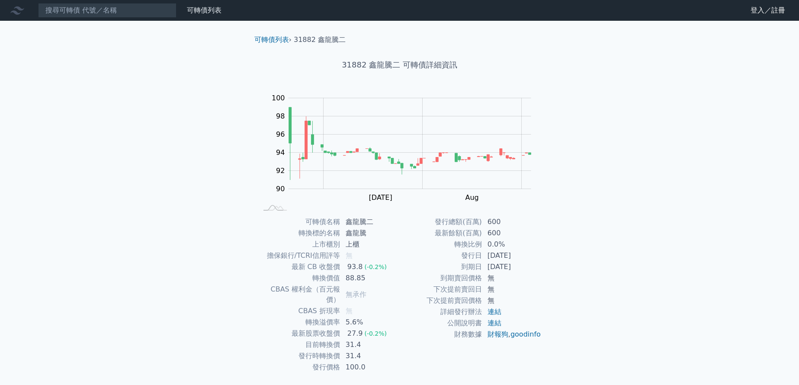  I want to click on g: Series, so click(410, 144).